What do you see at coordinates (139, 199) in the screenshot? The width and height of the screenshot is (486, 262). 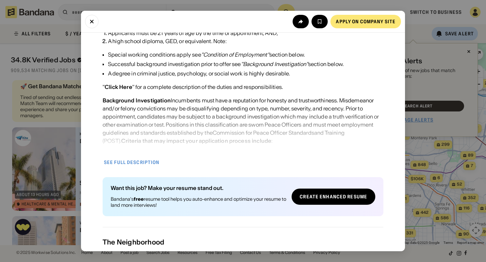 I see `b: free` at bounding box center [139, 199].